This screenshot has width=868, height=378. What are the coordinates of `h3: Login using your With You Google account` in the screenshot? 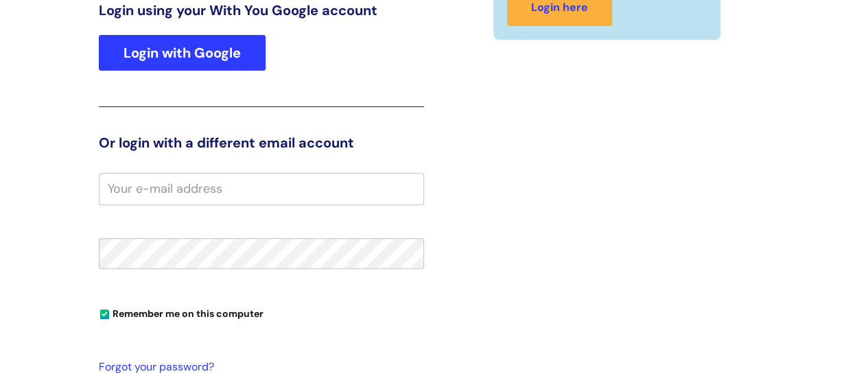 It's located at (261, 10).